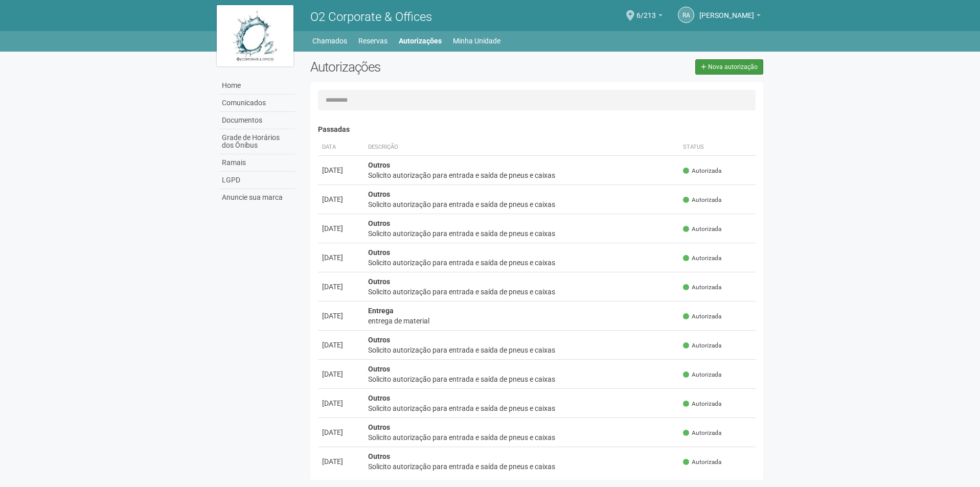 This screenshot has width=980, height=487. I want to click on h4: Passadas, so click(537, 129).